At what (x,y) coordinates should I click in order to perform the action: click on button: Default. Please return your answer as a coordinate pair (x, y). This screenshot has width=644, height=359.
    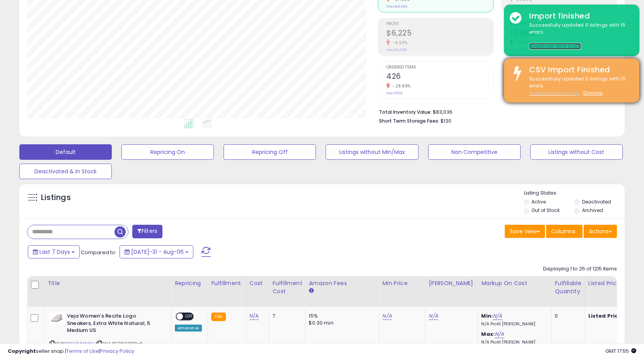
    Looking at the image, I should click on (66, 152).